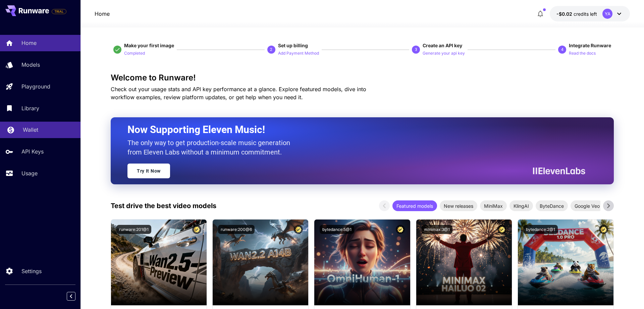 The width and height of the screenshot is (644, 309). I want to click on div: Collapse sidebar, so click(76, 296).